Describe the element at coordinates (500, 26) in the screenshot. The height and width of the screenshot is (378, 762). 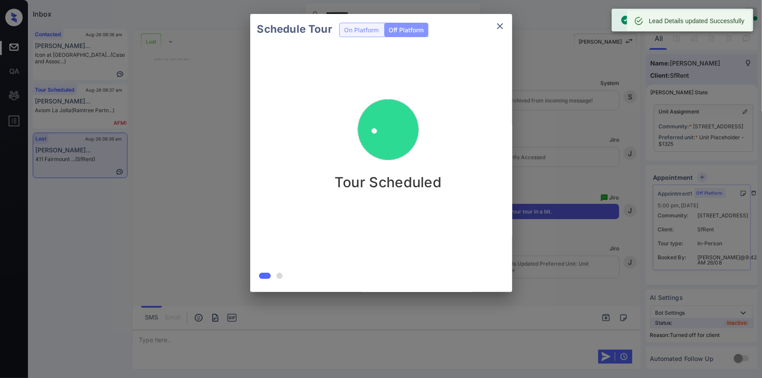
I see `button: close` at that location.